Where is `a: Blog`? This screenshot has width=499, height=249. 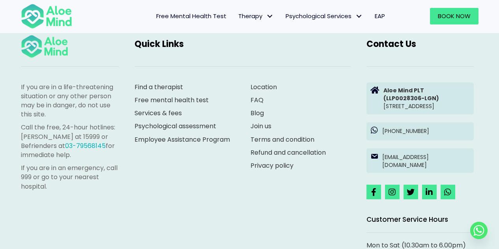
a: Blog is located at coordinates (257, 113).